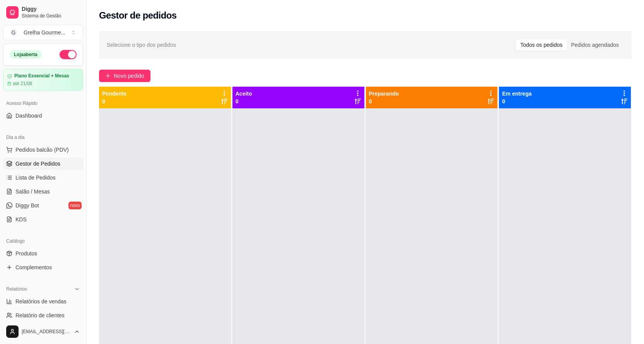 The height and width of the screenshot is (344, 644). What do you see at coordinates (42, 150) in the screenshot?
I see `span: Pedidos balcão (PDV)` at bounding box center [42, 150].